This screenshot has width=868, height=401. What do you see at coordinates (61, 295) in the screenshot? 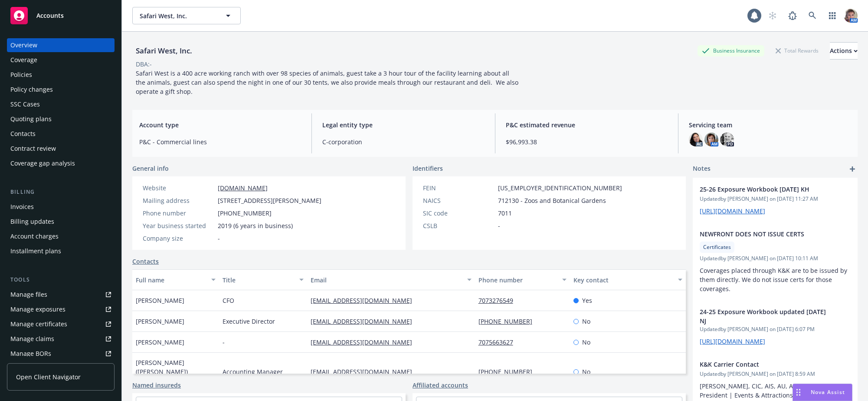
I see `a: Manage files` at bounding box center [61, 295].